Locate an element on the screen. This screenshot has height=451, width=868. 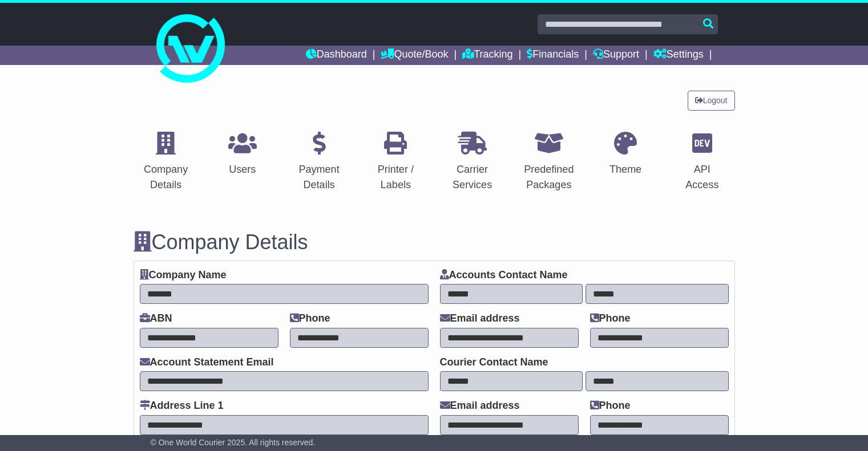
span: © One World Courier 2025. All rights reserved. is located at coordinates (233, 443).